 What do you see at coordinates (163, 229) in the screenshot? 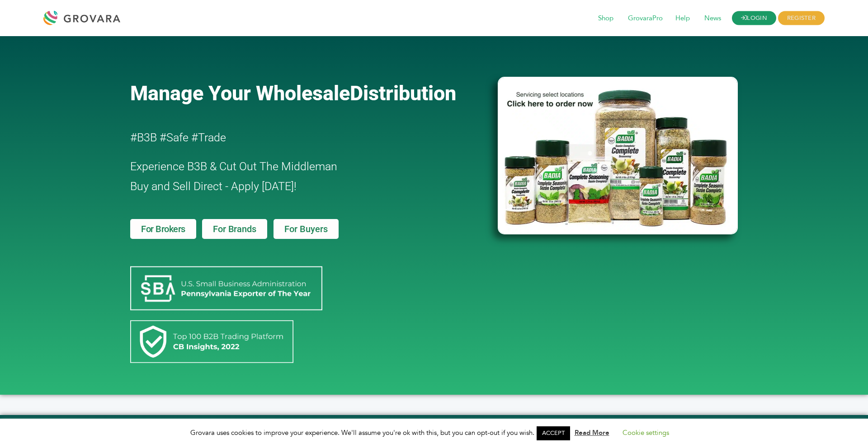
I see `a: For Brokers` at bounding box center [163, 229].